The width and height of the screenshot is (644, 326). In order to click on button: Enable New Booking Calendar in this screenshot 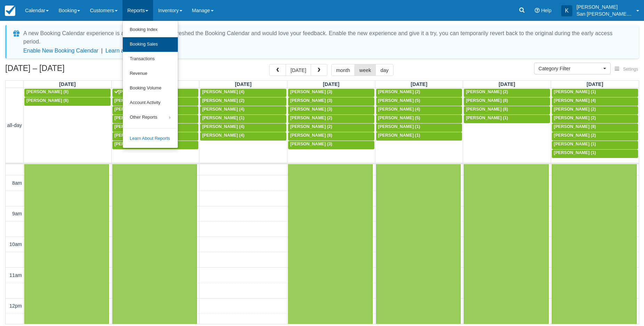, I will do `click(61, 51)`.